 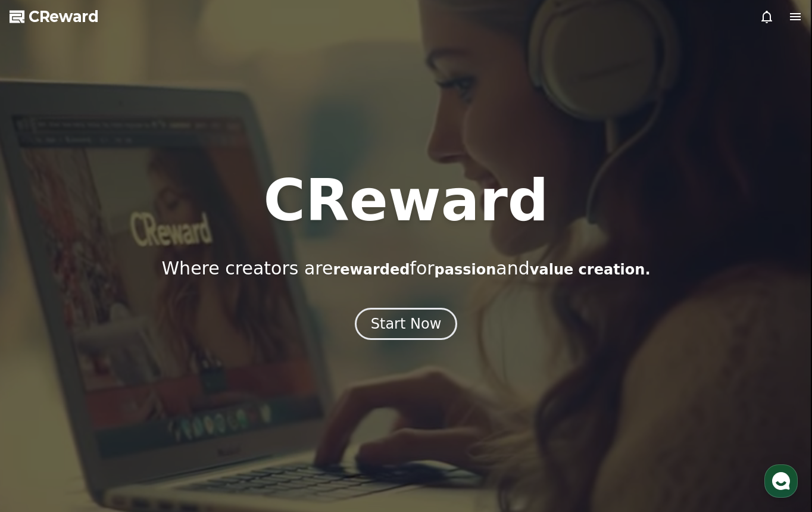 What do you see at coordinates (116, 392) in the screenshot?
I see `a: Messages` at bounding box center [116, 392].